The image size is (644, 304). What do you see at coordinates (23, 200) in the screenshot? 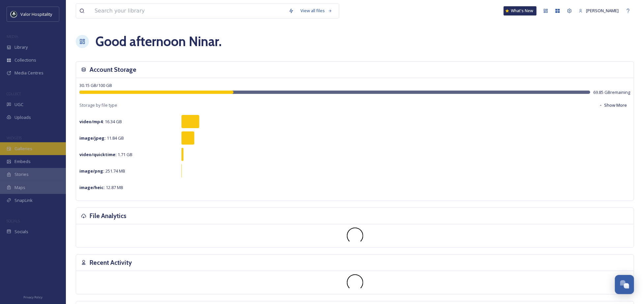
I see `span: SnapLink` at bounding box center [23, 200].